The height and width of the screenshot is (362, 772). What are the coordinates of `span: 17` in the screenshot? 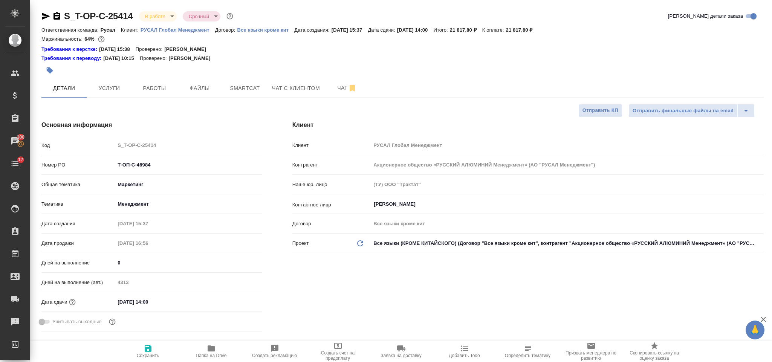 It's located at (21, 160).